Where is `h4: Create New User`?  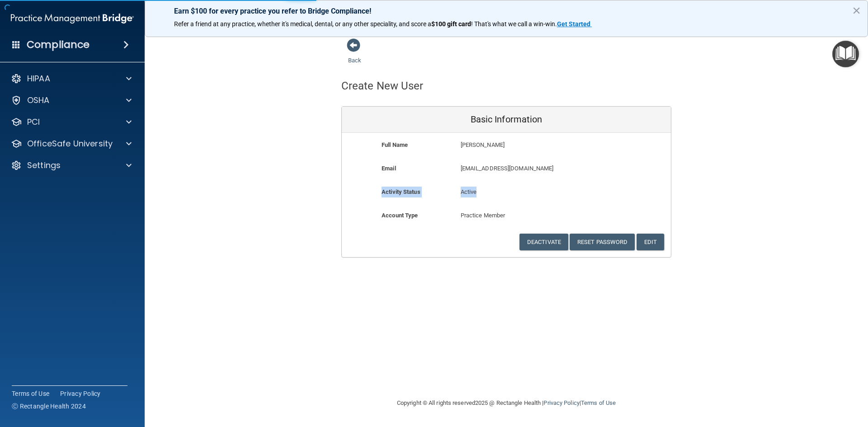 h4: Create New User is located at coordinates (382, 86).